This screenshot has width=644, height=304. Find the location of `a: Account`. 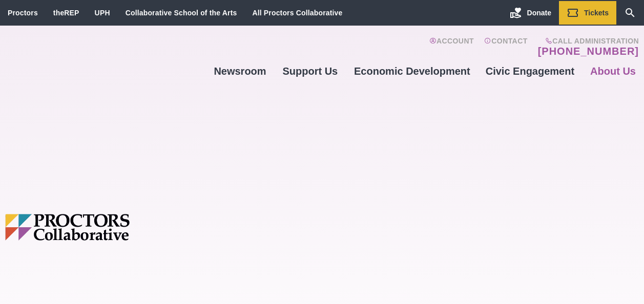

a: Account is located at coordinates (451, 47).